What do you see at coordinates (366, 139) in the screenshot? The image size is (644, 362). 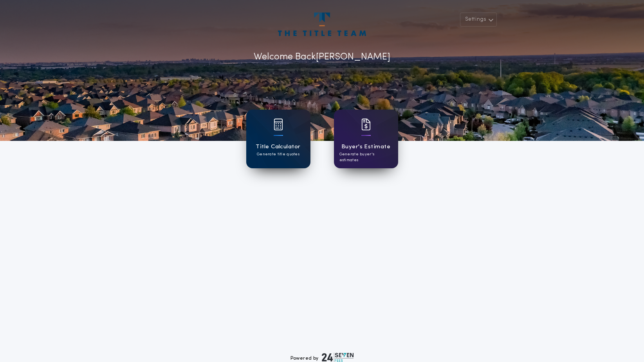 I see `a: card iconBuyer's EstimateGenerate buyer's estimates` at bounding box center [366, 139].